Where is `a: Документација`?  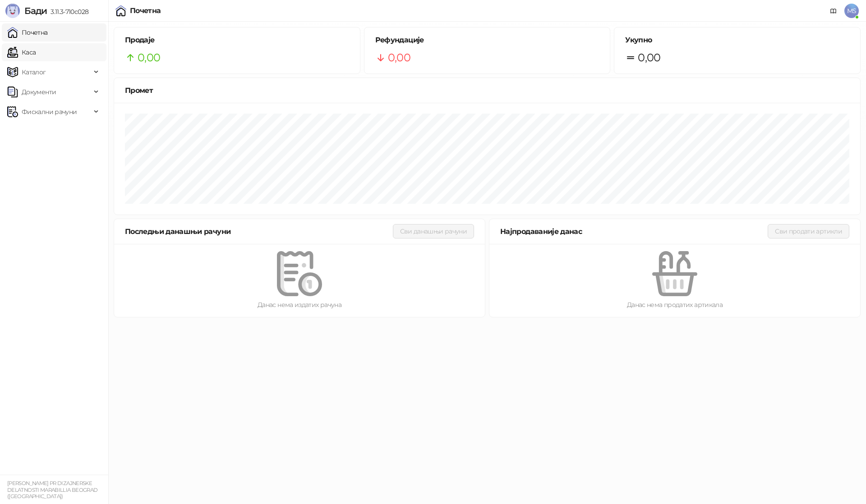 a: Документација is located at coordinates (834, 11).